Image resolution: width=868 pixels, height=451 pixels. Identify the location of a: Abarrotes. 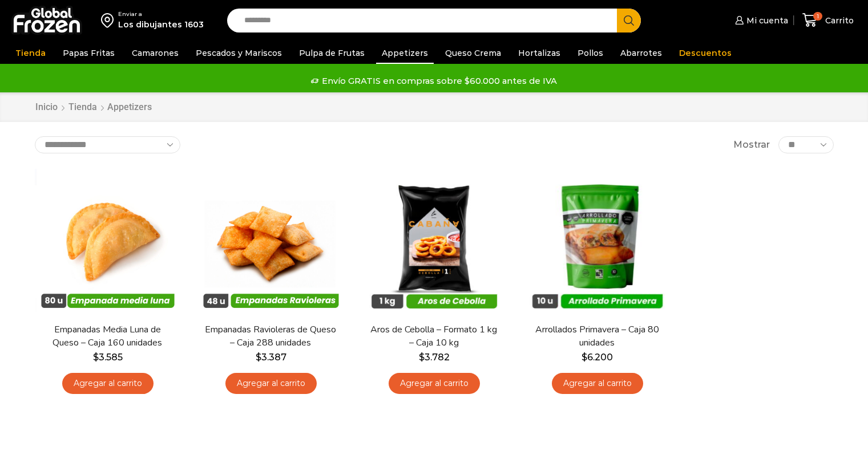
(641, 53).